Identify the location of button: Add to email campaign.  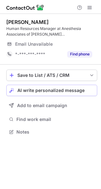
(52, 106).